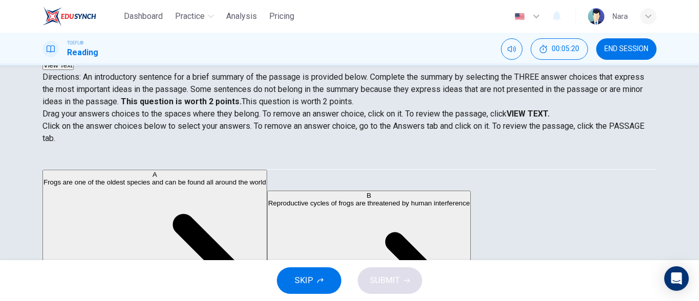  What do you see at coordinates (155, 174) in the screenshot?
I see `div: A` at bounding box center [155, 174].